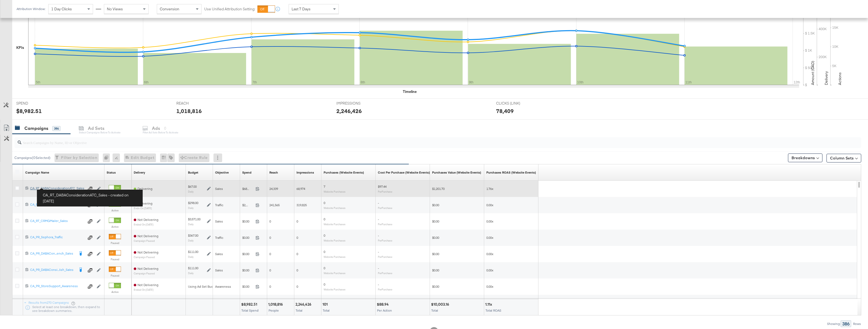  What do you see at coordinates (404, 172) in the screenshot?
I see `div: Cost Per Purchase (Website Events)` at bounding box center [404, 172].